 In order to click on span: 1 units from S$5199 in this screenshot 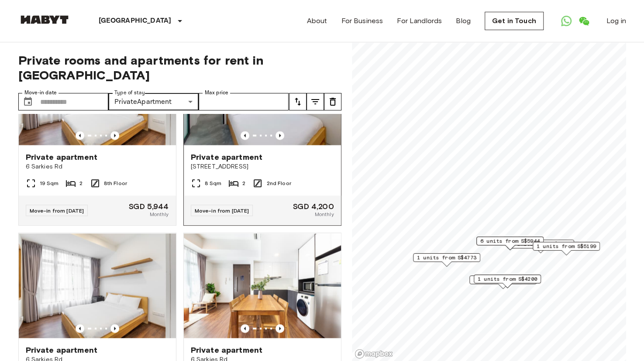, I will do `click(567, 246)`.